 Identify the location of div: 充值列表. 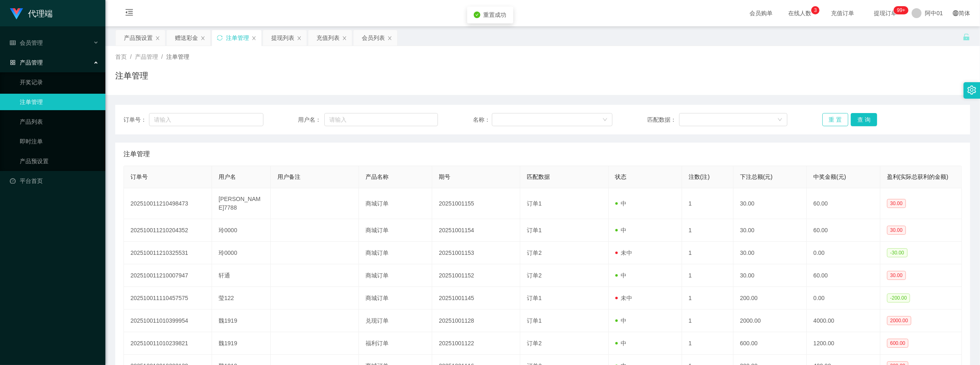
(328, 38).